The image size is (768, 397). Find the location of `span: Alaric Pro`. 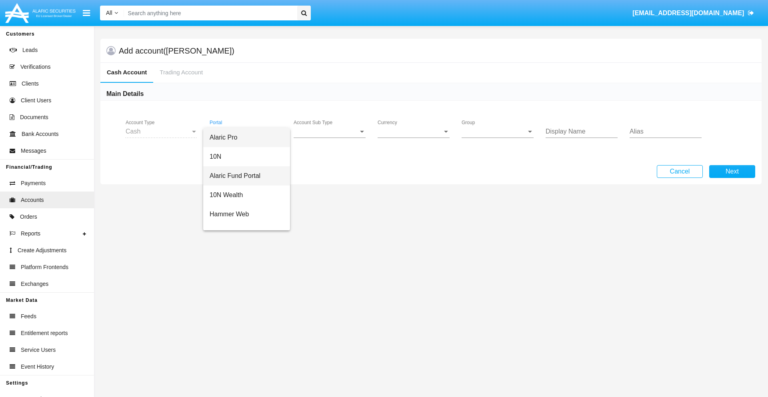

span: Alaric Pro is located at coordinates (247, 138).